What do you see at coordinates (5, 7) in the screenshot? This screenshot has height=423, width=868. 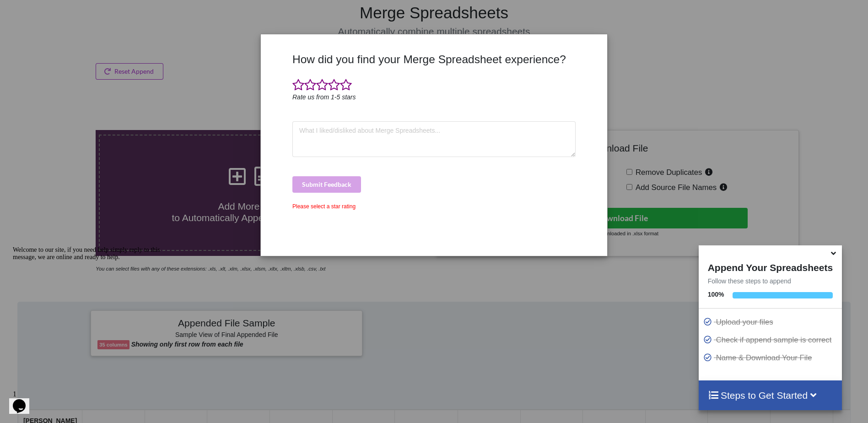 I see `span: 1` at bounding box center [5, 7].